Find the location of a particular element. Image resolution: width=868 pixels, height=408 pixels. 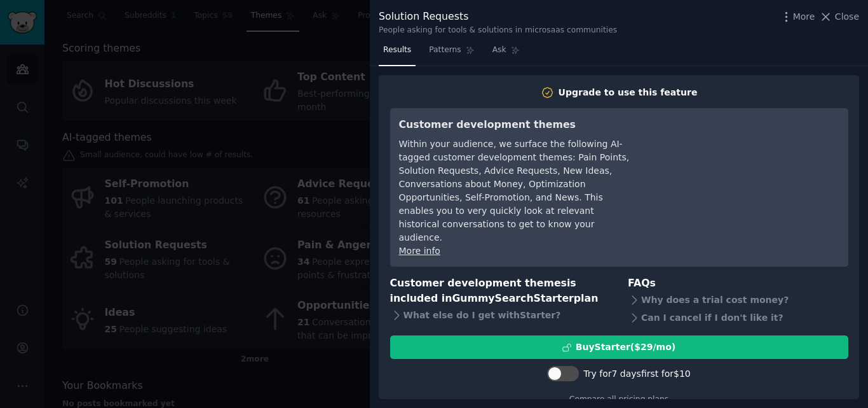

a: Ask is located at coordinates (505, 53).